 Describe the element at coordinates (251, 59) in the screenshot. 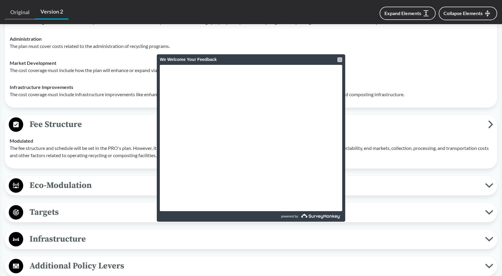

I see `div: We Welcome Your Feedback` at that location.